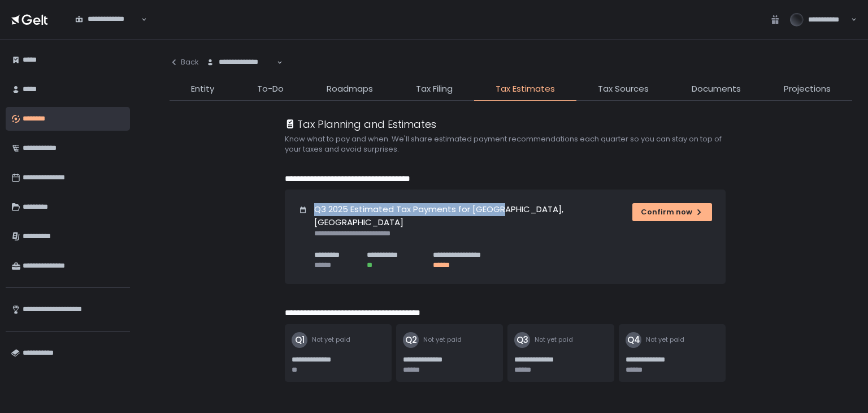 The width and height of the screenshot is (868, 413). I want to click on text: Q2, so click(411, 340).